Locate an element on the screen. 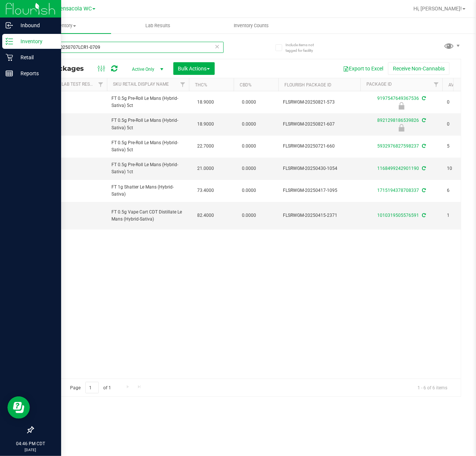 The width and height of the screenshot is (476, 456). span: Clear is located at coordinates (218, 46).